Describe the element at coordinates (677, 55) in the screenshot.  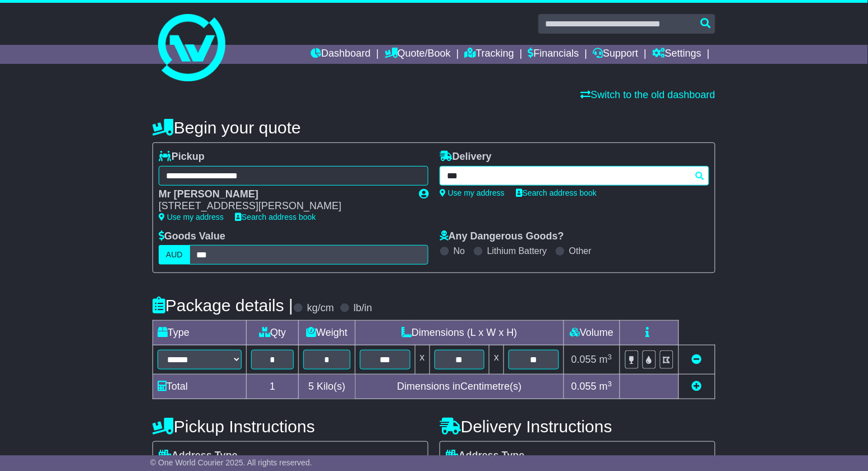
I see `a: Settings` at that location.